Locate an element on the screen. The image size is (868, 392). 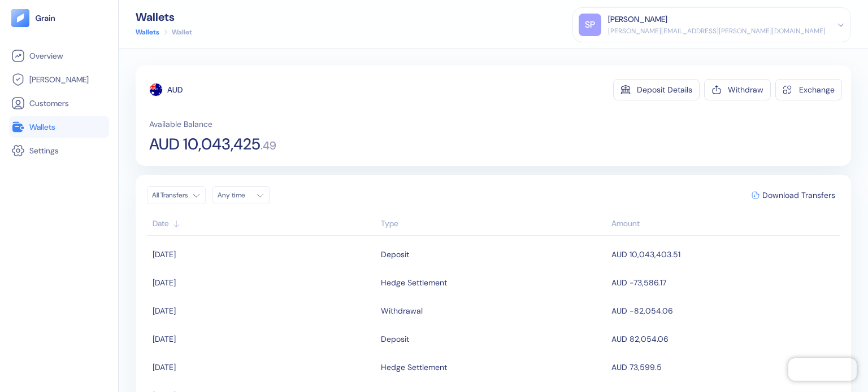
button: Withdraw is located at coordinates (738, 90).